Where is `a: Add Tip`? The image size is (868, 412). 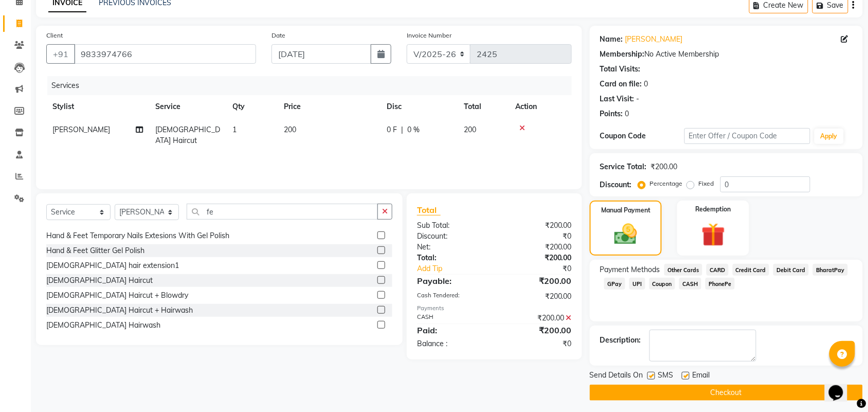
a: Add Tip is located at coordinates (459, 269).